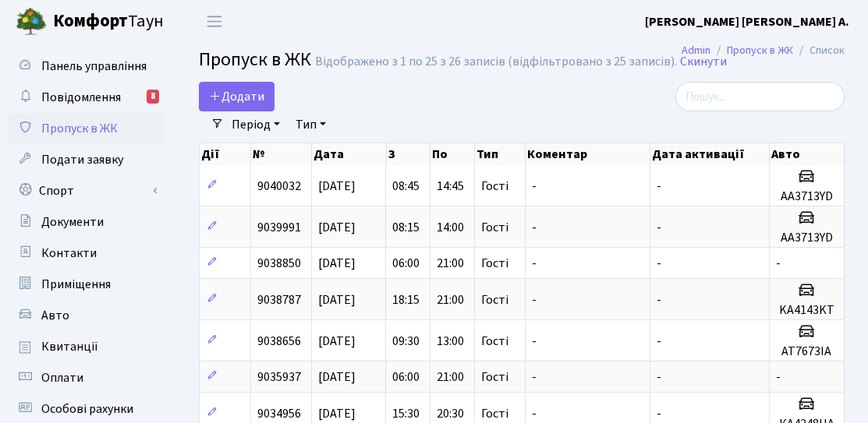  I want to click on a: Панель управління, so click(85, 67).